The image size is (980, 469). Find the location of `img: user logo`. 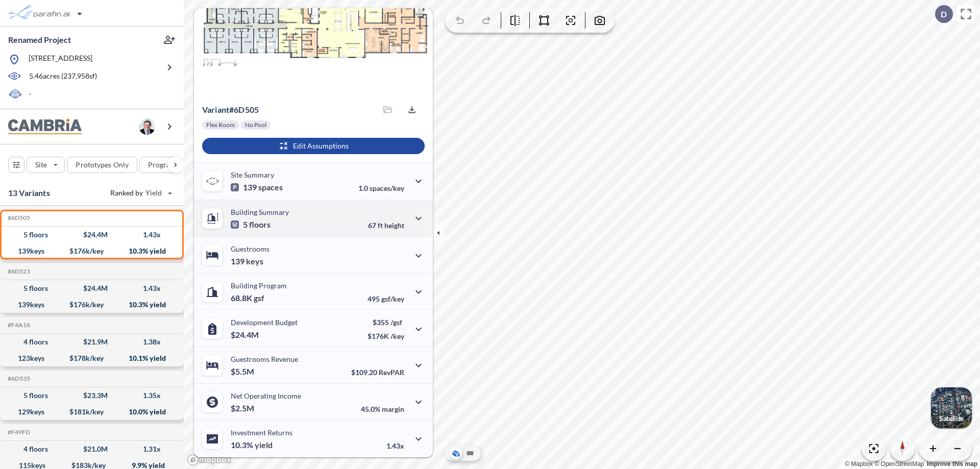

img: user logo is located at coordinates (147, 127).